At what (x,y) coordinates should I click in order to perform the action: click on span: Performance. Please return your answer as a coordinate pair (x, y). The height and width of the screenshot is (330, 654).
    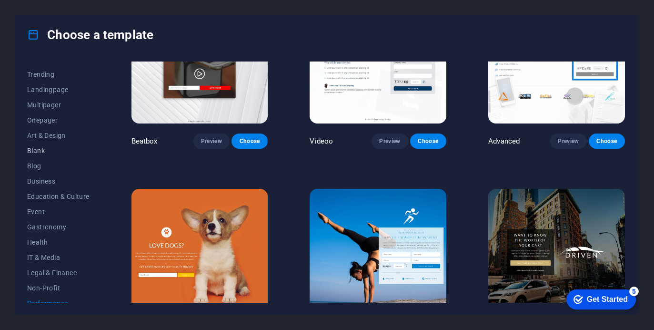
    Looking at the image, I should click on (58, 303).